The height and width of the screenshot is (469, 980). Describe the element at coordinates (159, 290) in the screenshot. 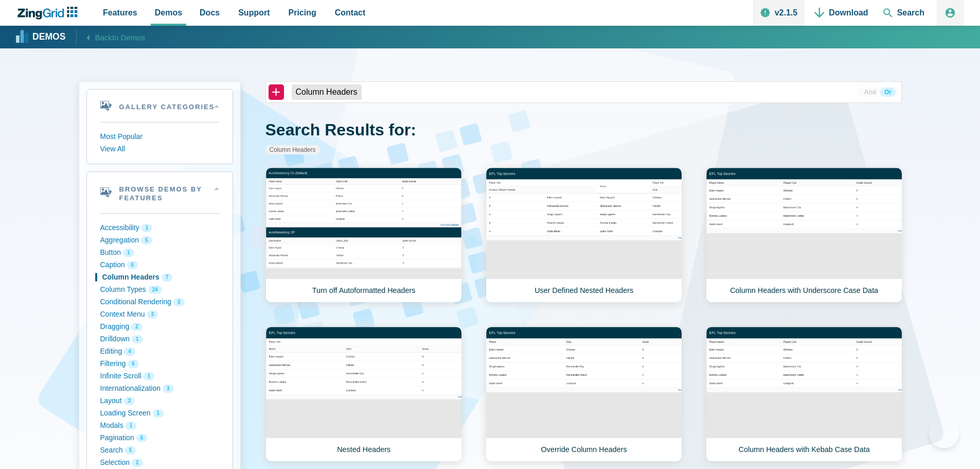

I see `button: Column Types 24` at that location.